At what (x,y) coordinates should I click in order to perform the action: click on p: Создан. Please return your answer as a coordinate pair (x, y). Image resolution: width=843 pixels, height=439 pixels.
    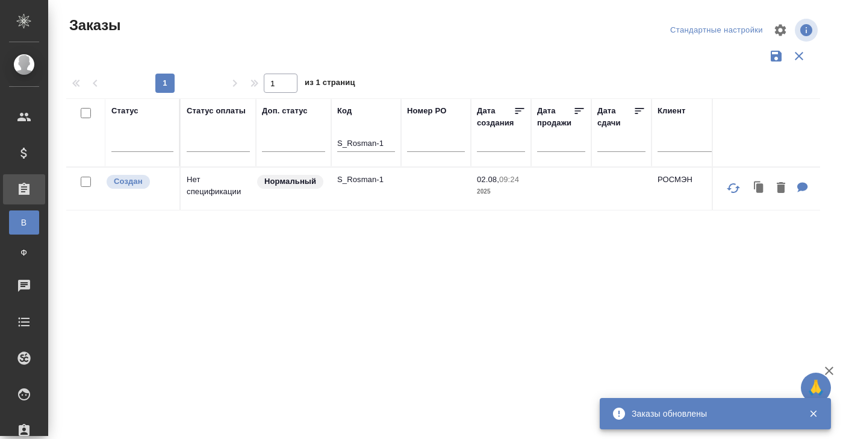
    Looking at the image, I should click on (128, 181).